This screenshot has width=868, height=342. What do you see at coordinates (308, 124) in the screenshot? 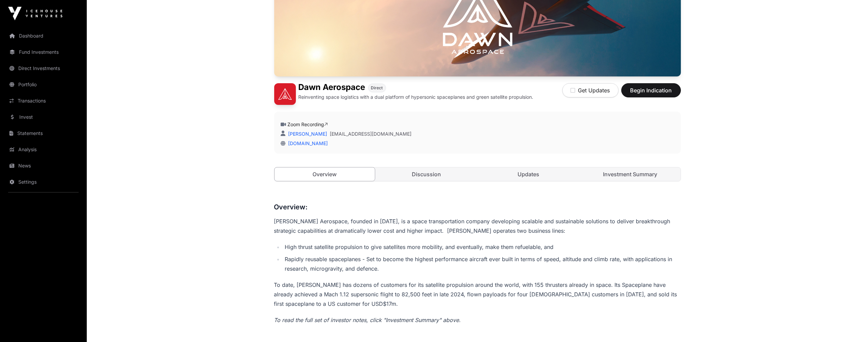
I see `a: Zoom Recording` at bounding box center [308, 124].